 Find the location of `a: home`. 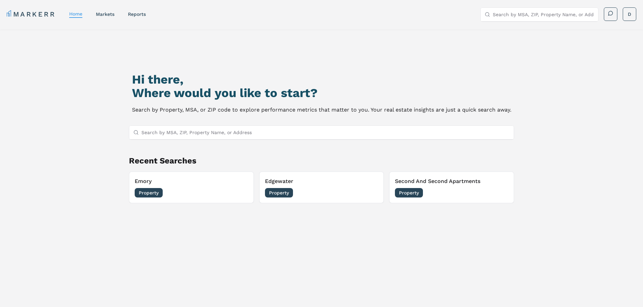

a: home is located at coordinates (76, 14).